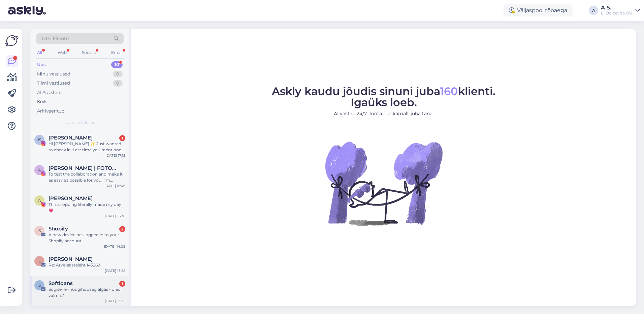 This screenshot has width=644, height=314. What do you see at coordinates (87, 265) in the screenshot?
I see `div: Re: Arve-saateleht 143269` at bounding box center [87, 265].